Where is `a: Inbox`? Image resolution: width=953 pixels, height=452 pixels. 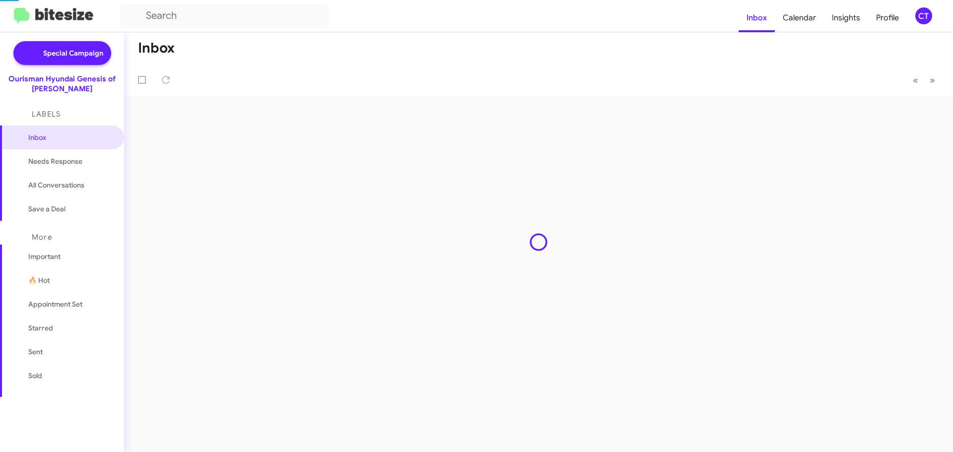 a: Inbox is located at coordinates (757, 18).